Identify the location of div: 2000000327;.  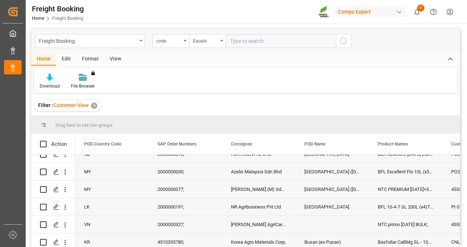
(185, 224).